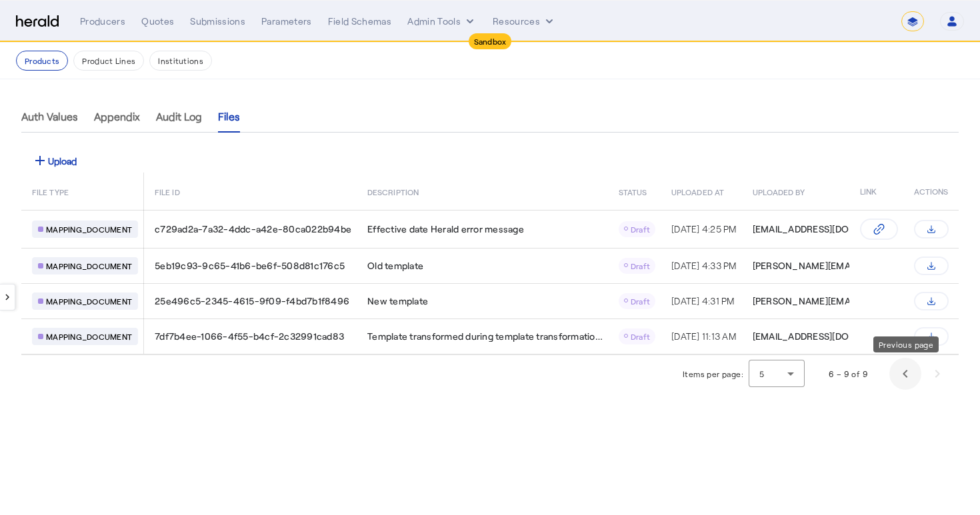  What do you see at coordinates (762, 374) in the screenshot?
I see `span: 5` at bounding box center [762, 374].